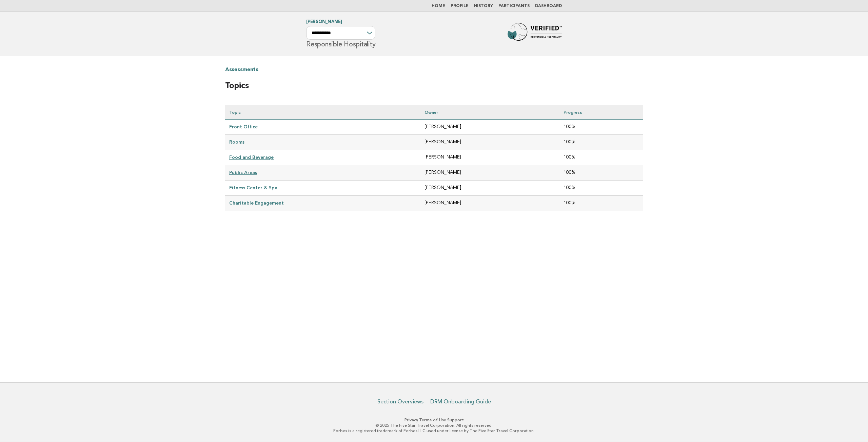  What do you see at coordinates (433, 420) in the screenshot?
I see `a: Terms of Use` at bounding box center [433, 420].